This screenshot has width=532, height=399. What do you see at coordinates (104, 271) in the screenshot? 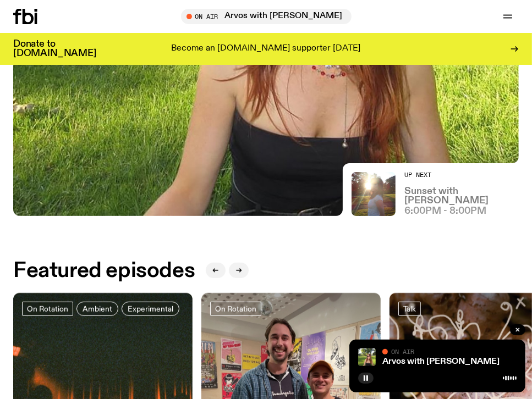
I see `h2: Featured episodes` at bounding box center [104, 271].